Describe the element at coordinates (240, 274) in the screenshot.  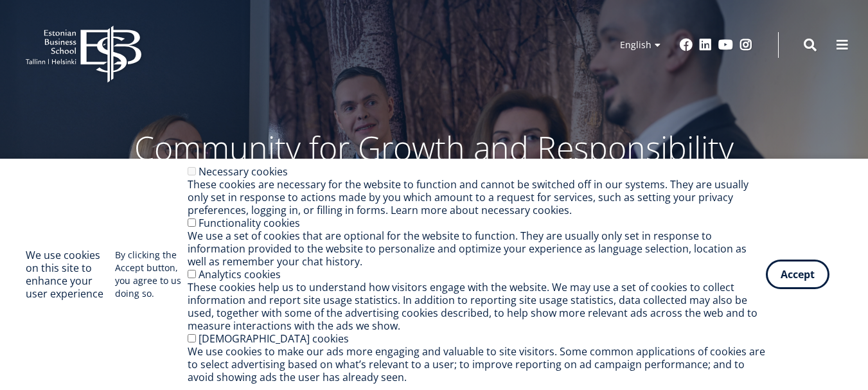
I see `label: Analytics cookies` at that location.